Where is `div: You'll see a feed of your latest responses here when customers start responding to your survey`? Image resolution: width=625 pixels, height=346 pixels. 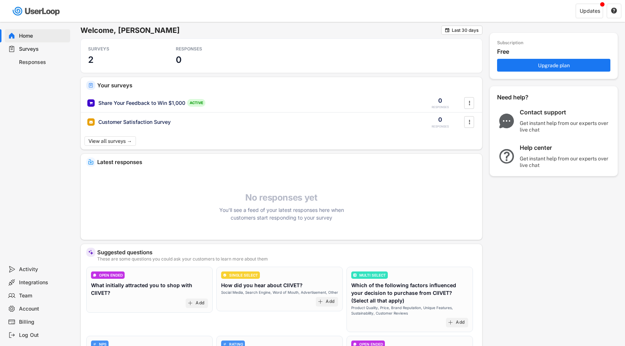 div: You'll see a feed of your latest responses here when customers start responding to your survey is located at coordinates (282, 214).